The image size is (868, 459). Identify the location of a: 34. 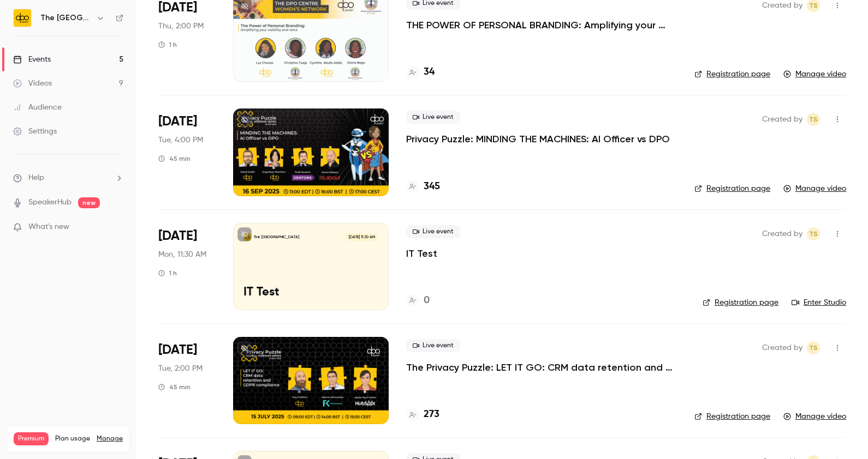
(420, 72).